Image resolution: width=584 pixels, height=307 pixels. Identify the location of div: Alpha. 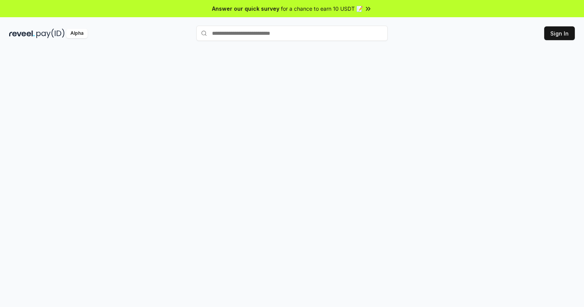
(77, 33).